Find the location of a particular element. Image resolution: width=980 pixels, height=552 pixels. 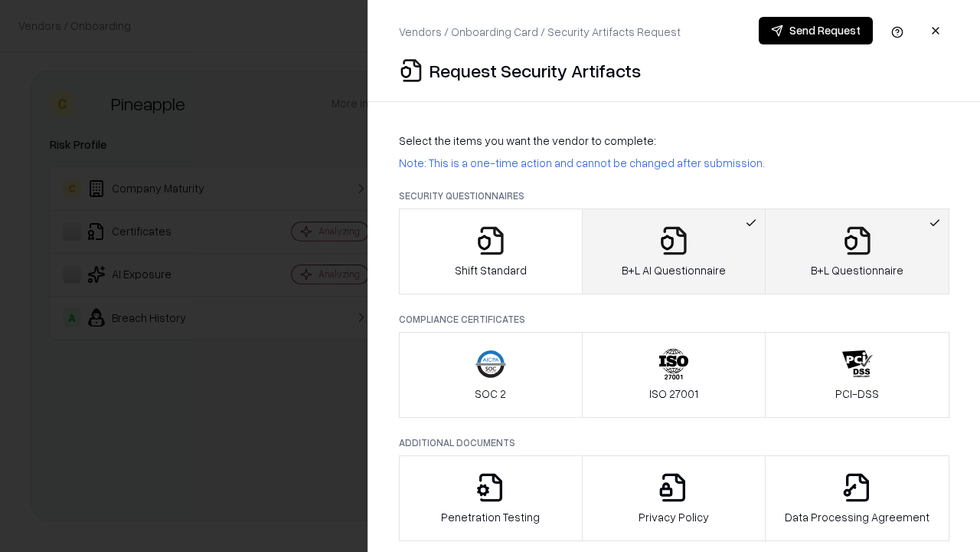

button: B+L AI Questionnaire is located at coordinates (674, 252).